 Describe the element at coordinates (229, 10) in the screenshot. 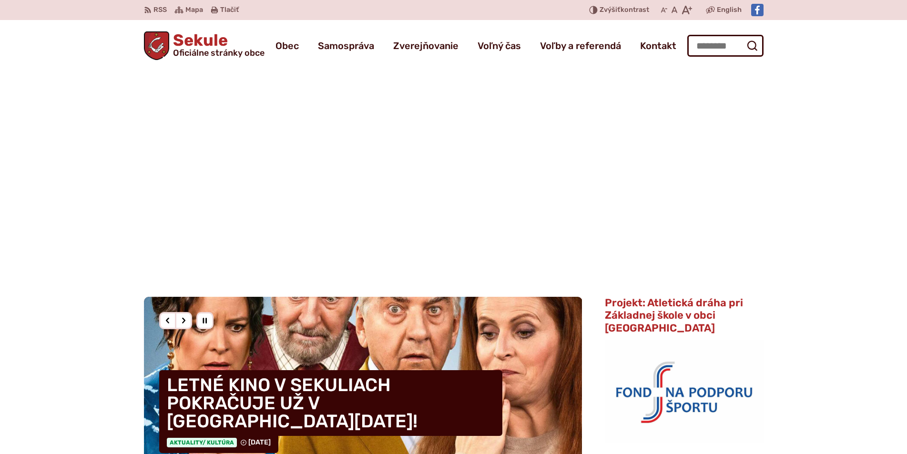

I see `span: Tlačiť` at that location.